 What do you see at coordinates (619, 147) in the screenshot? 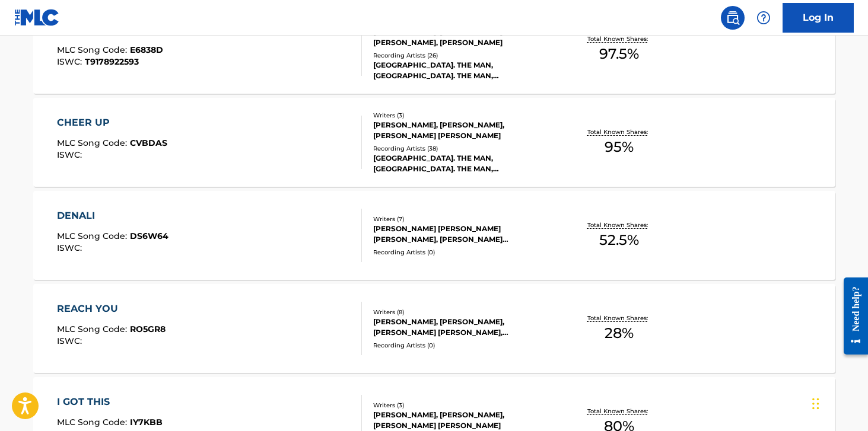
I see `span: 95 %` at bounding box center [619, 147].